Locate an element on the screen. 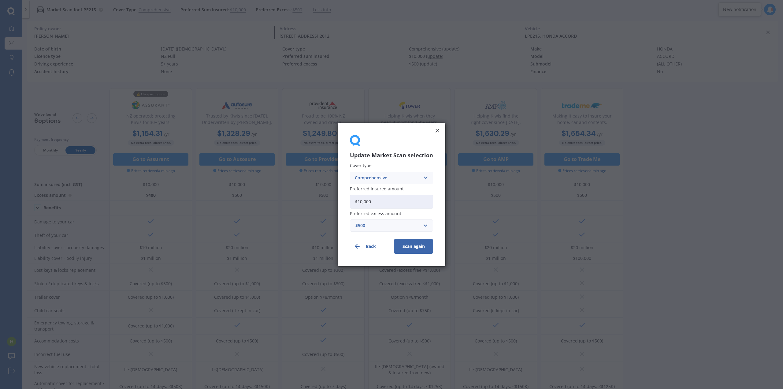 This screenshot has height=389, width=783. button: Scan again is located at coordinates (413, 246).